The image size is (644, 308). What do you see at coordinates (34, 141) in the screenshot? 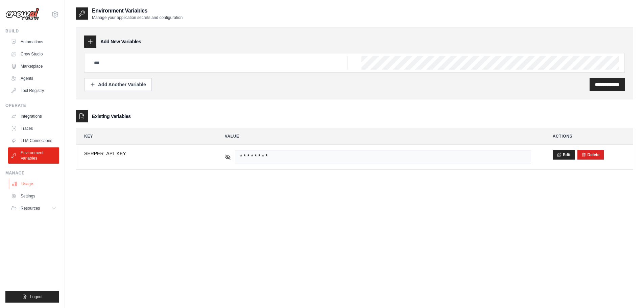
I see `a: LLM Connections` at bounding box center [34, 141].